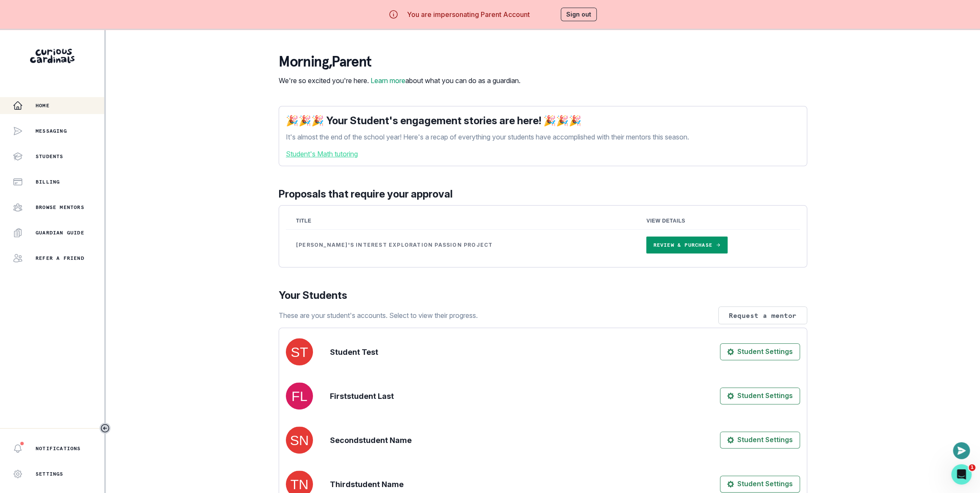 This screenshot has height=493, width=980. I want to click on p: Guardian Guide, so click(60, 232).